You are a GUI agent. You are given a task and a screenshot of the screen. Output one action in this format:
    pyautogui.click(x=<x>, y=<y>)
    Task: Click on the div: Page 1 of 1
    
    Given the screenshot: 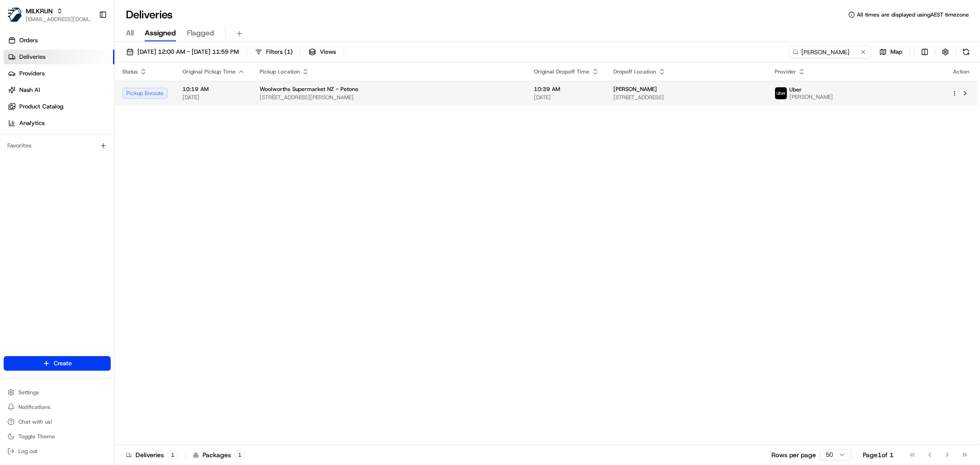 What is the action you would take?
    pyautogui.click(x=878, y=455)
    